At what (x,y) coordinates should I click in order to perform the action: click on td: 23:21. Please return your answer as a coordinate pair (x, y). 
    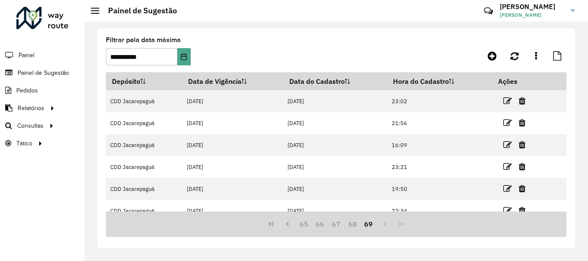
    Looking at the image, I should click on (439, 167).